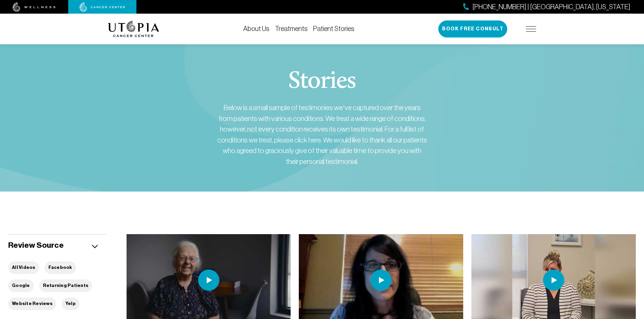 This screenshot has height=319, width=644. Describe the element at coordinates (34, 7) in the screenshot. I see `img: wellness` at that location.